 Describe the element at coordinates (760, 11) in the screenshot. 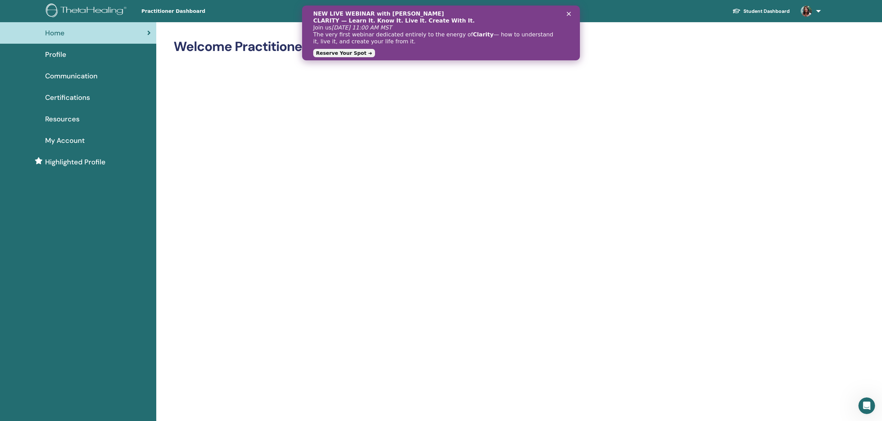

I see `a: Student Dashboard` at that location.